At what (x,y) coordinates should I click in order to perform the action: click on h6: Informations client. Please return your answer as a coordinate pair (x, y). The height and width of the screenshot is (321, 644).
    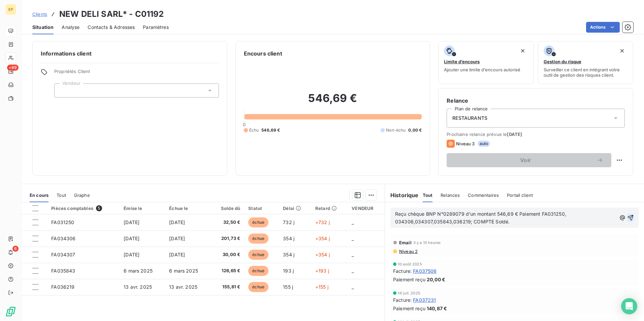
    Looking at the image, I should click on (129, 54).